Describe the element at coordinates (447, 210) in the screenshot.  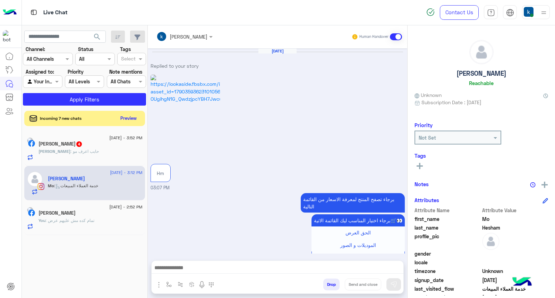
I see `span: Attribute Name` at that location.